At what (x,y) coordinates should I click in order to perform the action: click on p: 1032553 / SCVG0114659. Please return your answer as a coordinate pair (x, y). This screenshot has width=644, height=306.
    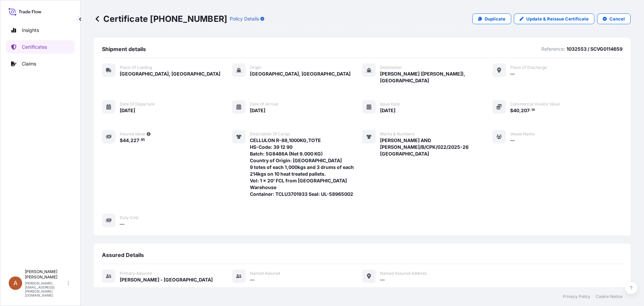
    Looking at the image, I should click on (595, 49).